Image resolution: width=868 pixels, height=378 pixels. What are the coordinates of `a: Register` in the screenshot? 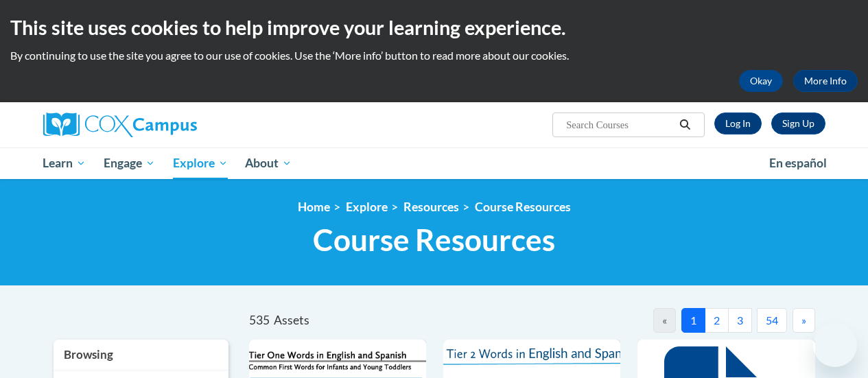 It's located at (798, 124).